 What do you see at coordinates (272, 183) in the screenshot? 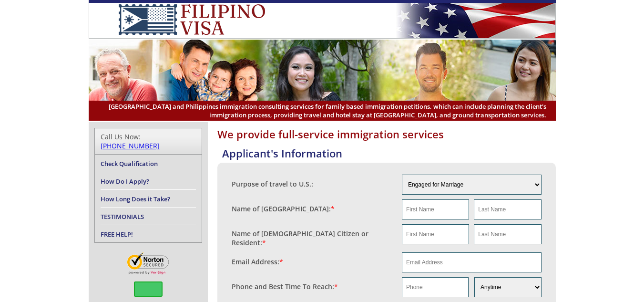
I see `label: Purpose of travel to U.S.:` at bounding box center [272, 183].